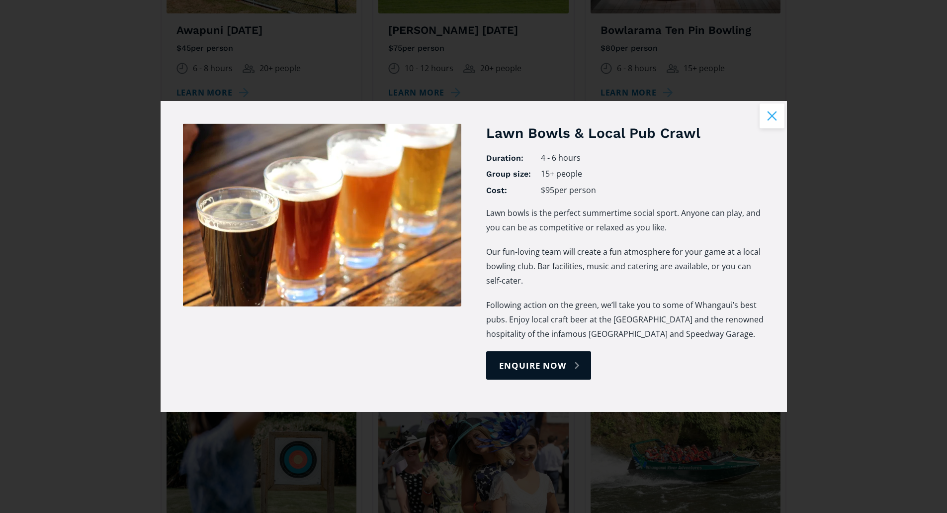 Image resolution: width=947 pixels, height=513 pixels. I want to click on h4: Cost:, so click(509, 190).